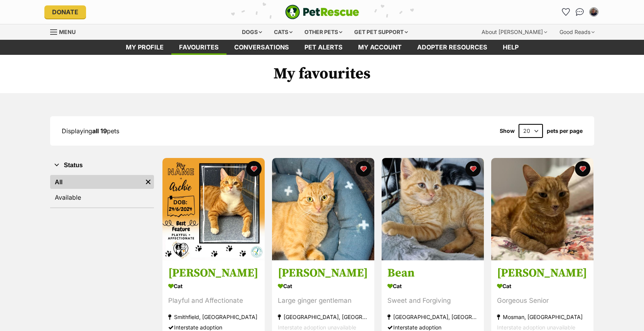 The image size is (644, 331). Describe the element at coordinates (433, 300) in the screenshot. I see `div: Sweet and Forgiving` at that location.